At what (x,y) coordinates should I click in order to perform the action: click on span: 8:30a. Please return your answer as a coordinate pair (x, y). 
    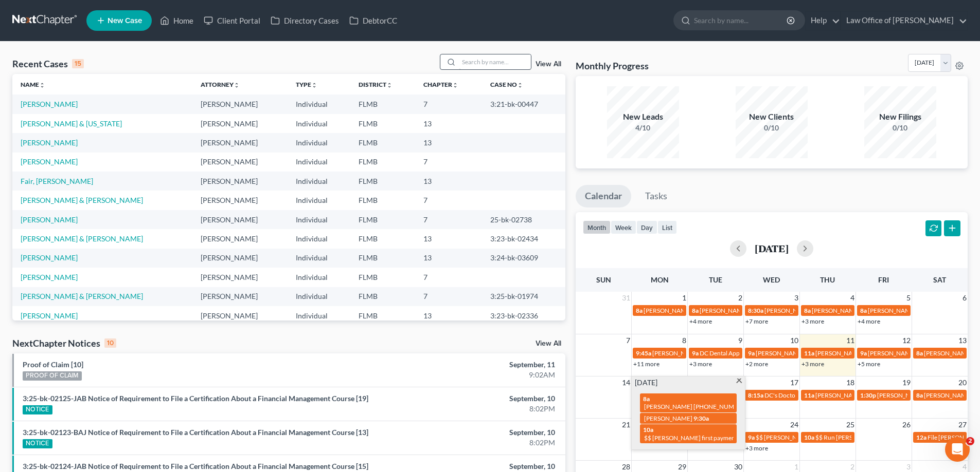
    Looking at the image, I should click on (755, 310).